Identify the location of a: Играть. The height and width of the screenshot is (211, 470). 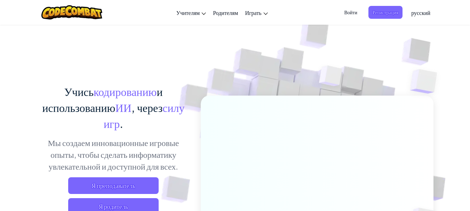
(256, 13).